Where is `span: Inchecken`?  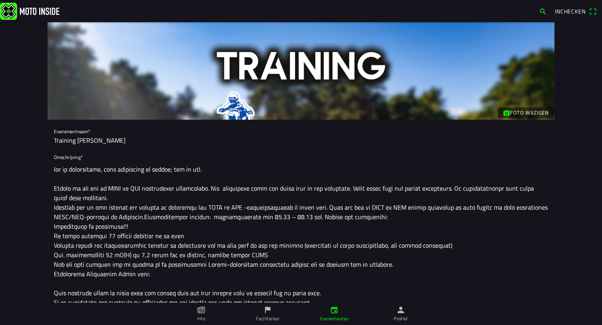
span: Inchecken is located at coordinates (571, 11).